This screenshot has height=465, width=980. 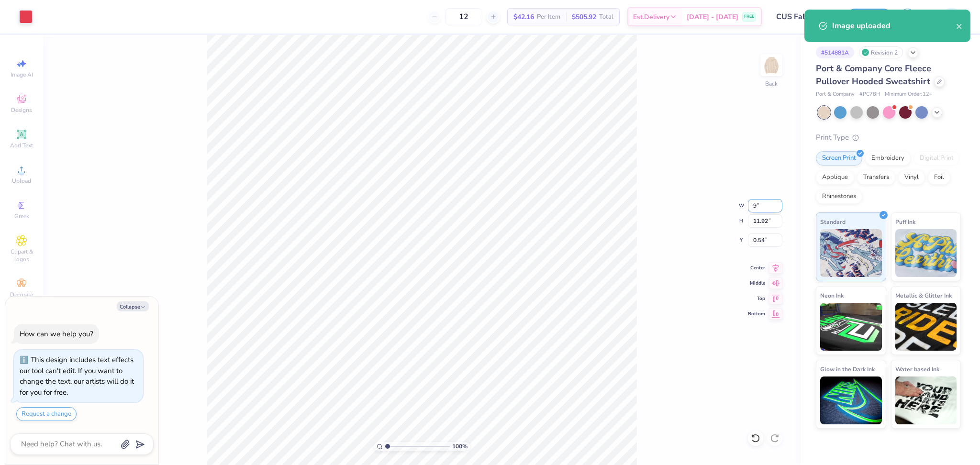 I want to click on img: Water based Ink, so click(x=926, y=400).